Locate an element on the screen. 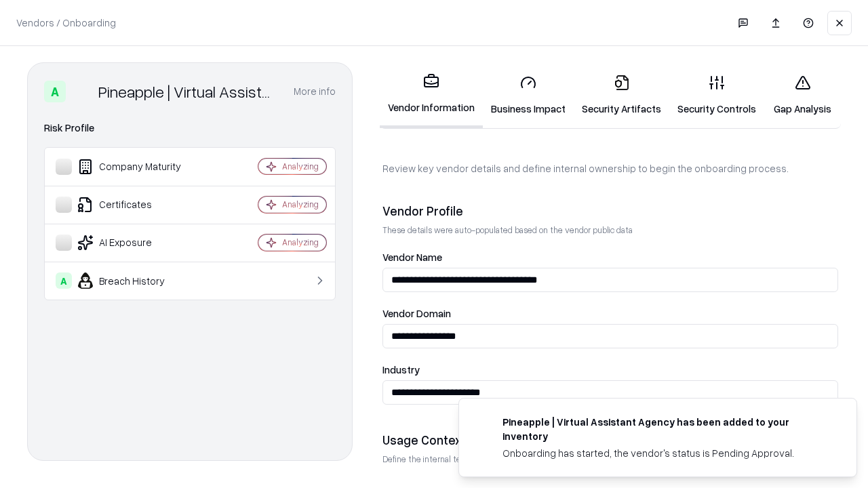  div: Pineapple | Virtual Assistant Agency is located at coordinates (188, 91).